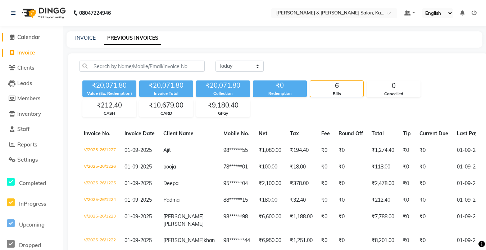 This screenshot has width=486, height=250. I want to click on span: Invoice No., so click(97, 133).